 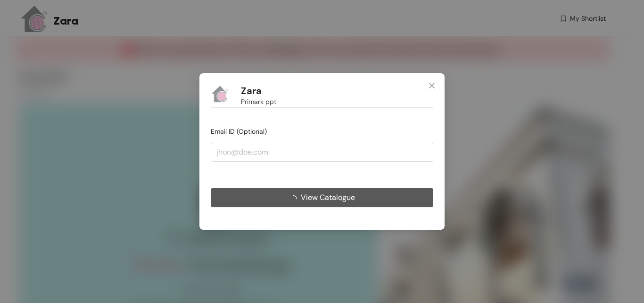 What do you see at coordinates (258, 101) in the screenshot?
I see `span: Primark ppt` at bounding box center [258, 101].